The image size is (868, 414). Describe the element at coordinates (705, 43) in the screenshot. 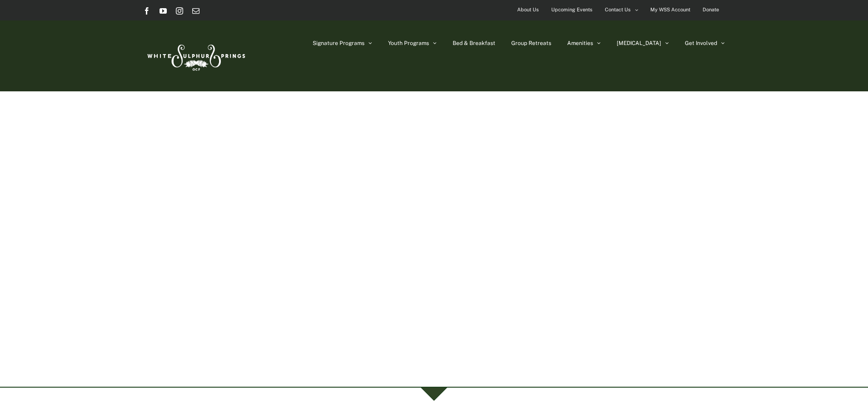

I see `a: Get Involved` at that location.